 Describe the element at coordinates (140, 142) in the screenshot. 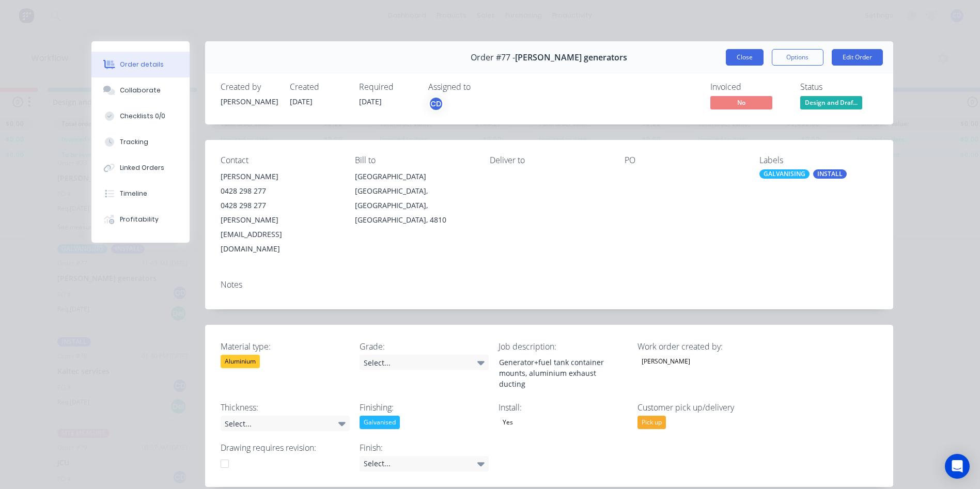

I see `button: Tracking` at that location.